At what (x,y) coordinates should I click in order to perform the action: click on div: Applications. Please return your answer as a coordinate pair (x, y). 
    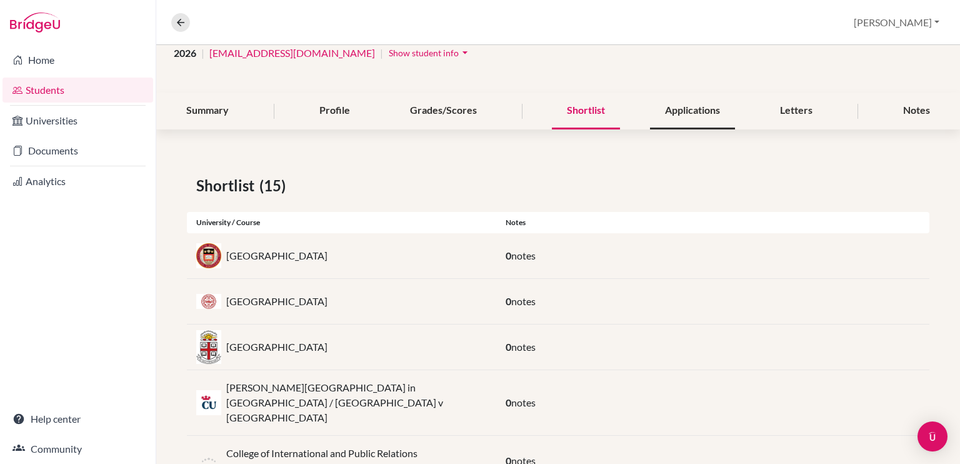
    Looking at the image, I should click on (693, 111).